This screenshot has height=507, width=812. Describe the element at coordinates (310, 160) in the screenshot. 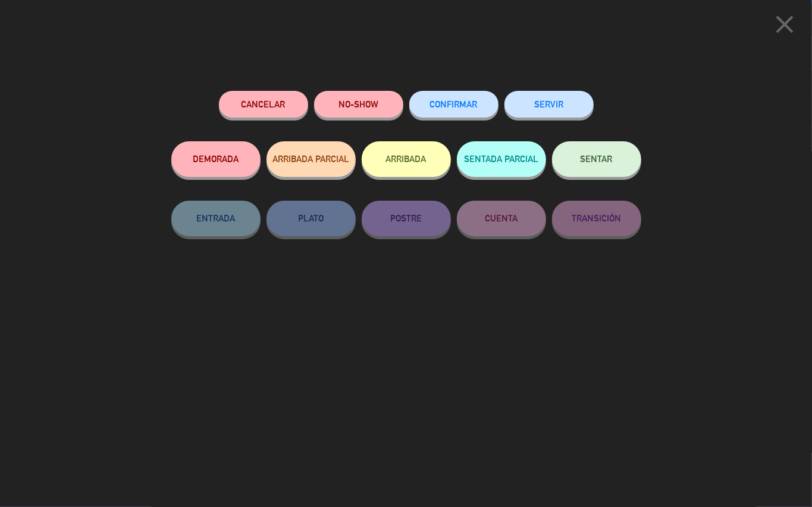

I see `button: ARRIBADA PARCIAL` at that location.